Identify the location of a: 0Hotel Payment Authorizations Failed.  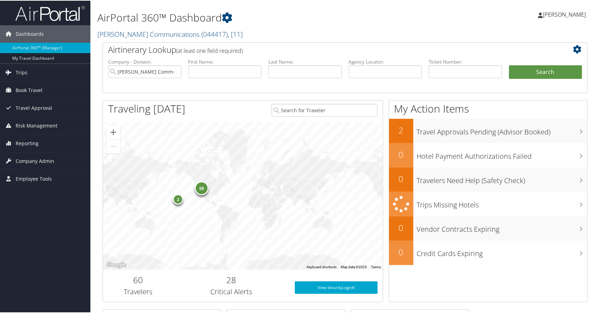
(488, 155).